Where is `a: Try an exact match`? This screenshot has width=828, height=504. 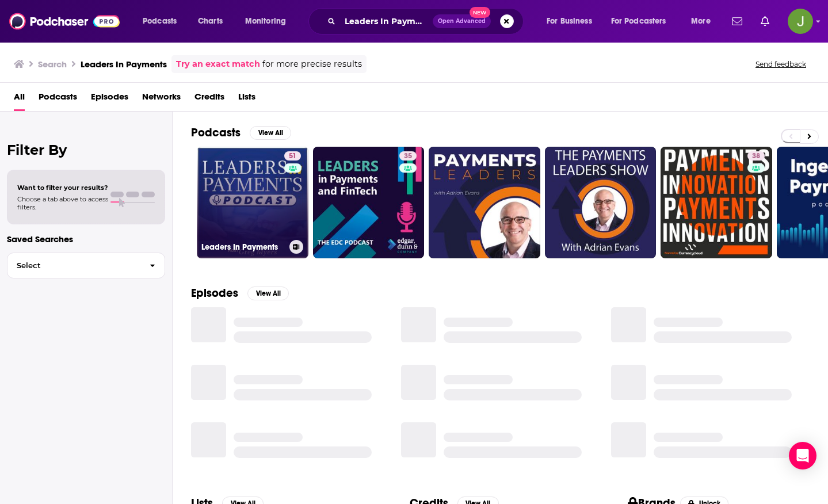
a: Try an exact match is located at coordinates (218, 64).